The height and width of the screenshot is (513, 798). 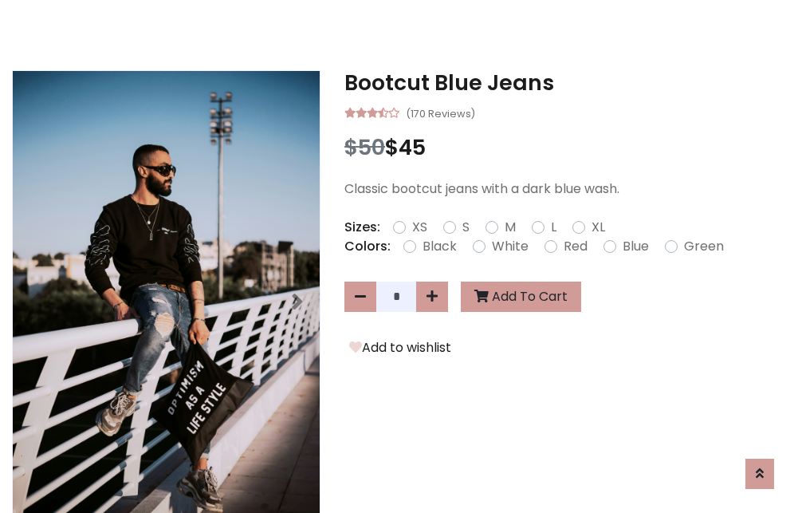 What do you see at coordinates (440, 112) in the screenshot?
I see `small: (170 Reviews)` at bounding box center [440, 112].